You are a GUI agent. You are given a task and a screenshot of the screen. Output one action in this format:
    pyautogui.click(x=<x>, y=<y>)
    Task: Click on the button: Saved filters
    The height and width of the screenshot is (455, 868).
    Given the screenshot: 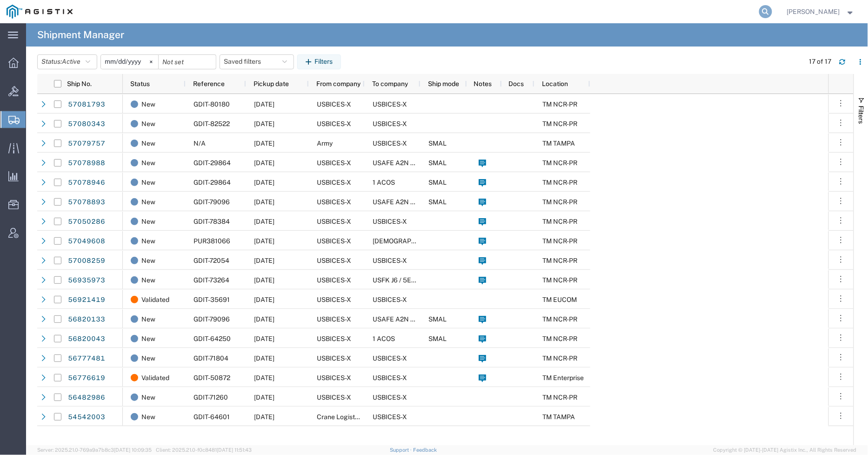 What is the action you would take?
    pyautogui.click(x=257, y=62)
    